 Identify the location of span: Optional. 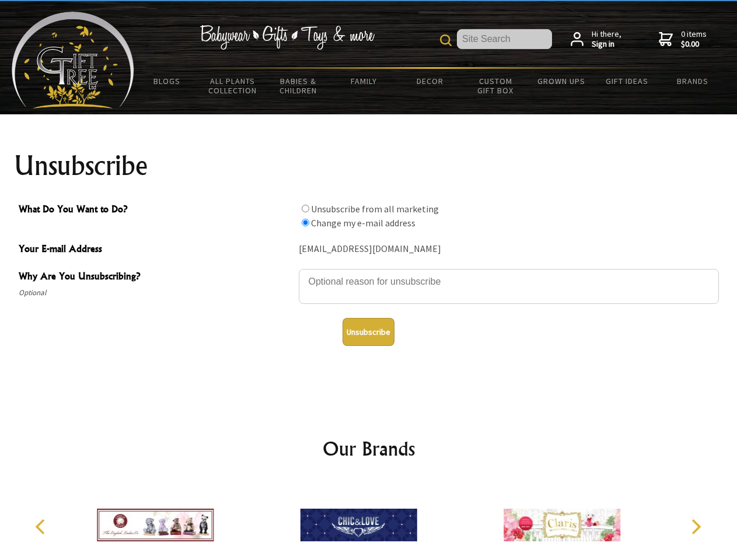
(156, 293).